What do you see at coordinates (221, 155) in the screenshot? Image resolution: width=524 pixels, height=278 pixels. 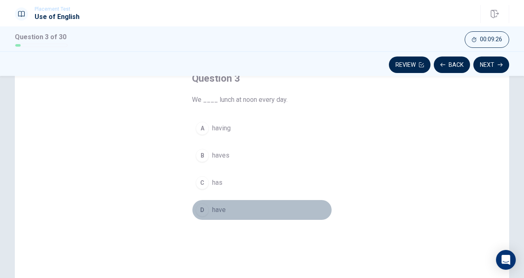 I see `span: haves` at bounding box center [221, 155].